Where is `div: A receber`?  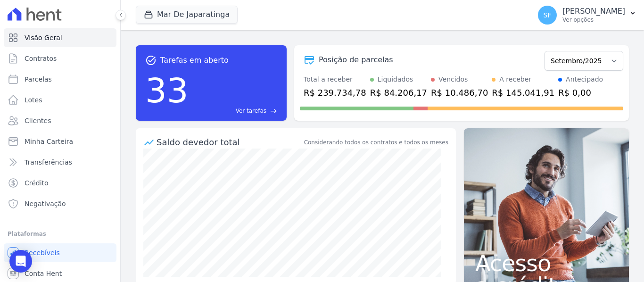
div: A receber is located at coordinates (515, 79).